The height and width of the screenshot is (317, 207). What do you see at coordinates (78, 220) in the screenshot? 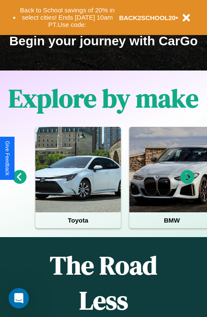
I see `h4: Toyota` at bounding box center [78, 220].